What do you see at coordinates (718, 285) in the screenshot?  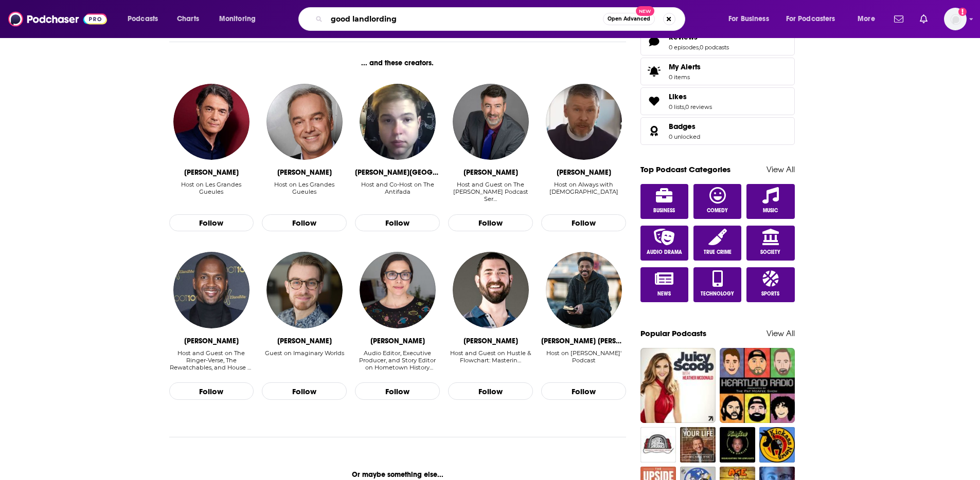 I see `a: Technology` at bounding box center [718, 285].